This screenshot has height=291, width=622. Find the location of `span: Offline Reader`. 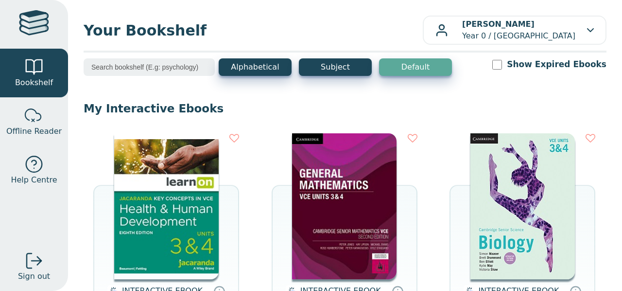

span: Offline Reader is located at coordinates (34, 131).